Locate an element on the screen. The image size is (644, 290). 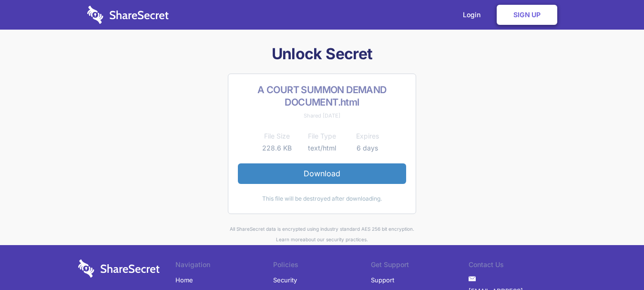
li: Contact Us is located at coordinates (518, 266).